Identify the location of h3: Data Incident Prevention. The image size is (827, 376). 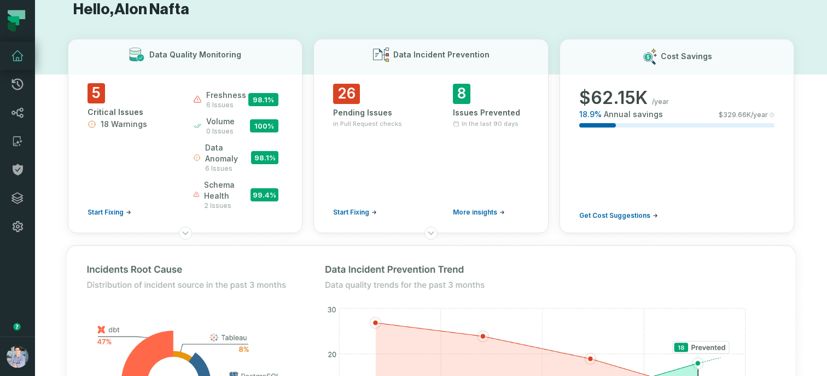
(441, 55).